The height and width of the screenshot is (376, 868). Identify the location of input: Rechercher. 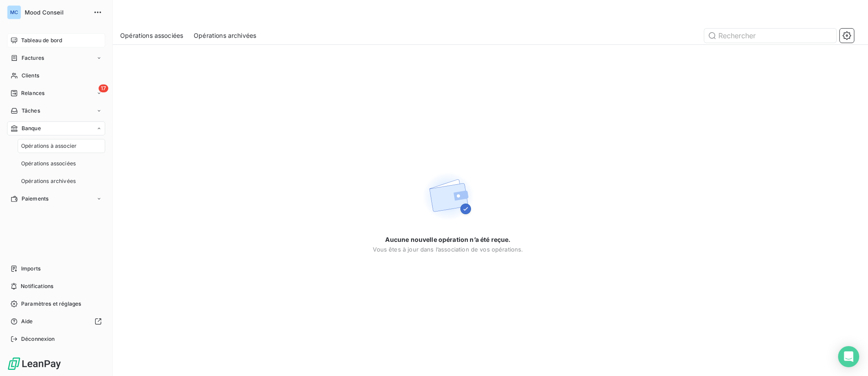
(770, 36).